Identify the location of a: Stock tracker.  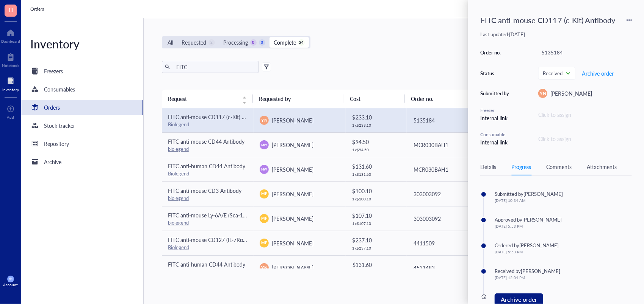
(82, 126).